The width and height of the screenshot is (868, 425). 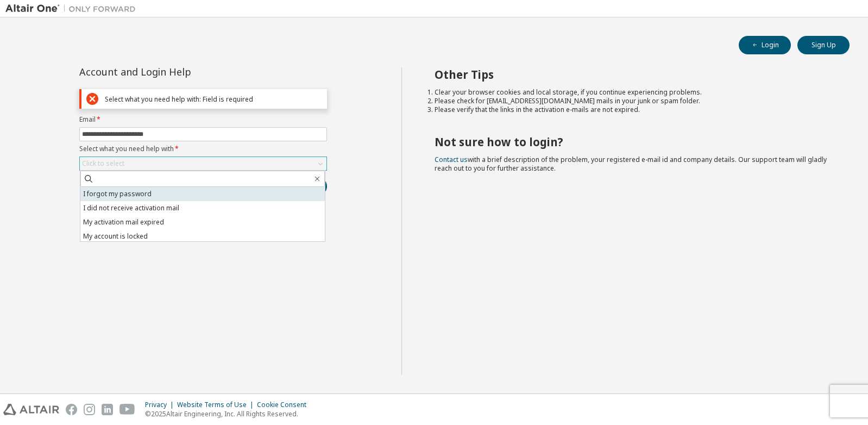 What do you see at coordinates (450, 159) in the screenshot?
I see `a: Contact us` at bounding box center [450, 159].